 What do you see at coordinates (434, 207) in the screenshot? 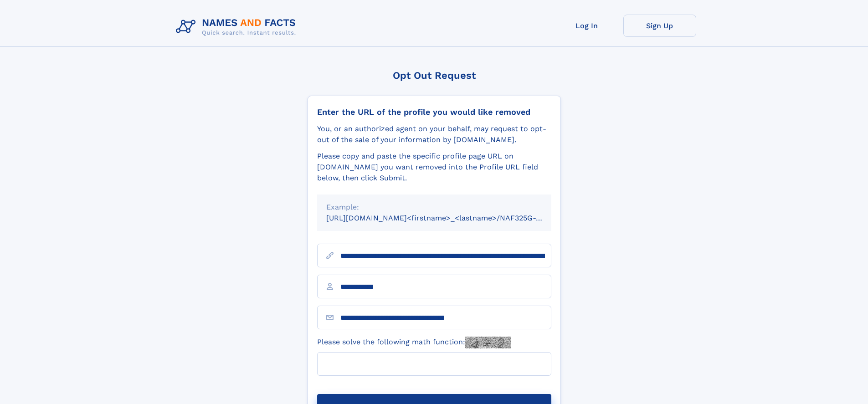
I see `div: Example:` at bounding box center [434, 207].